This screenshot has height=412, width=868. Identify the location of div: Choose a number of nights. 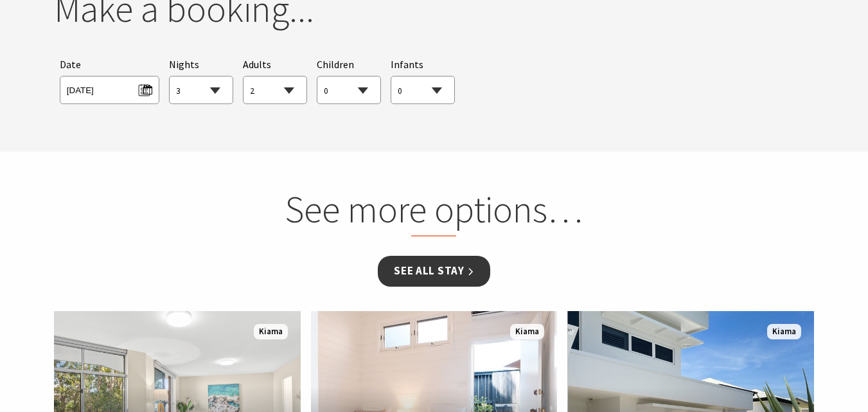
(201, 80).